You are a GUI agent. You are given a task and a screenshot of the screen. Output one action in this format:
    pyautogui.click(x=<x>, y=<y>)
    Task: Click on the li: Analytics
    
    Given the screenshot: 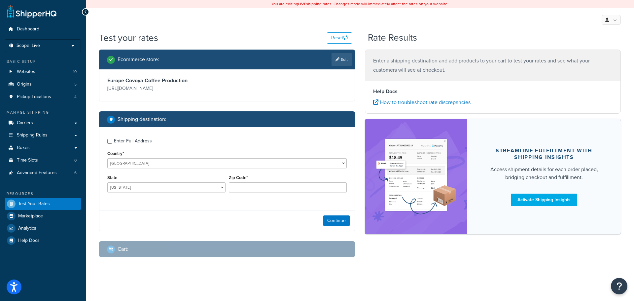 What is the action you would take?
    pyautogui.click(x=43, y=228)
    